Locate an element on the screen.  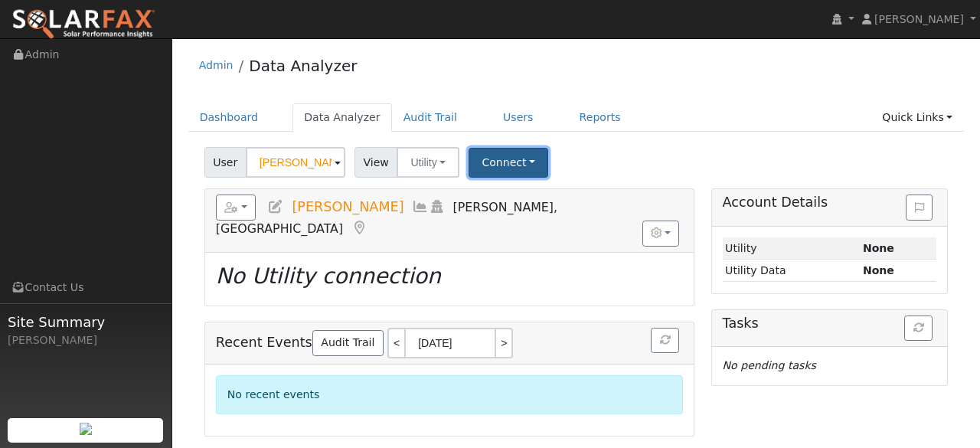
a: Login As (last Never) is located at coordinates (437, 207).